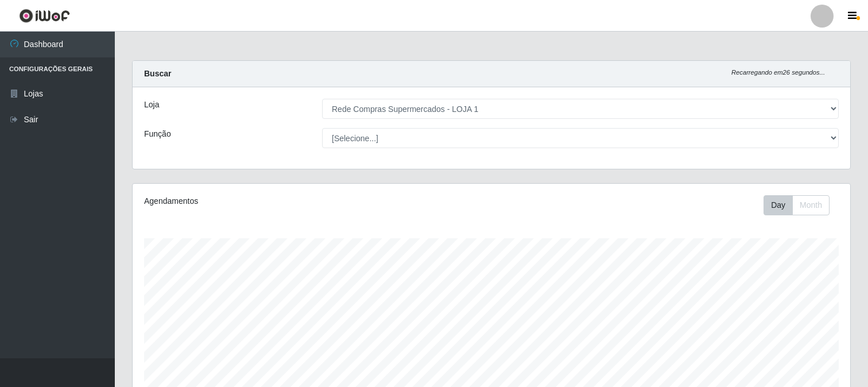  Describe the element at coordinates (810, 205) in the screenshot. I see `button: Month` at that location.